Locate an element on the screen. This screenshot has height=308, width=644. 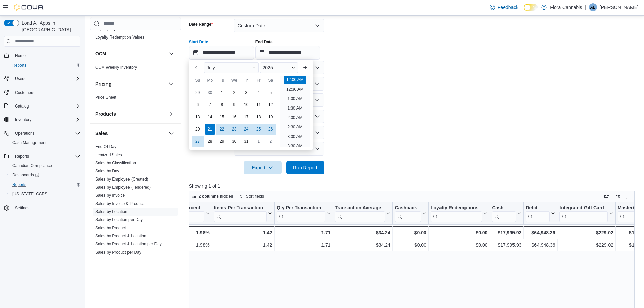
button: Display options is located at coordinates (618, 197).